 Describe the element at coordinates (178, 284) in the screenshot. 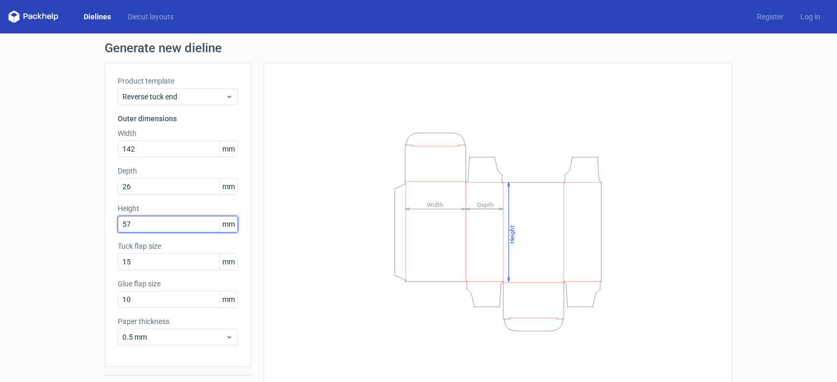

I see `label: Glue flap size` at that location.